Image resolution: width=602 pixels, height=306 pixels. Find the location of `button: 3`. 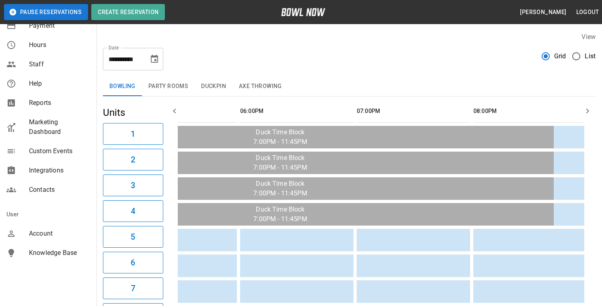

button: 3 is located at coordinates (133, 185).